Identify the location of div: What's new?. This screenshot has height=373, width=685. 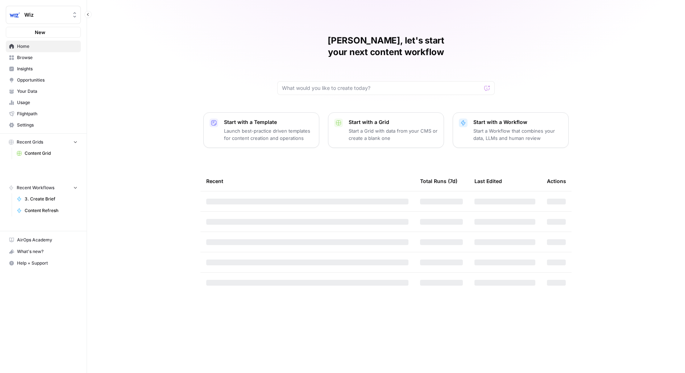
(43, 251).